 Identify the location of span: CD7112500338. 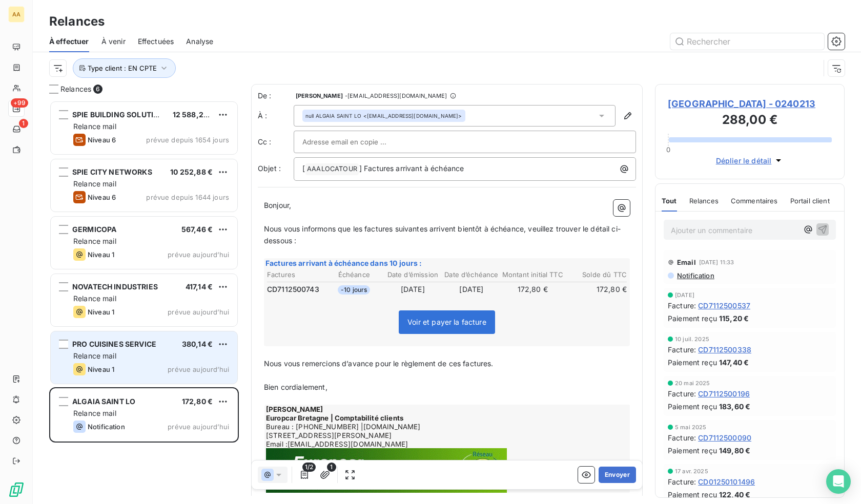
(725, 349).